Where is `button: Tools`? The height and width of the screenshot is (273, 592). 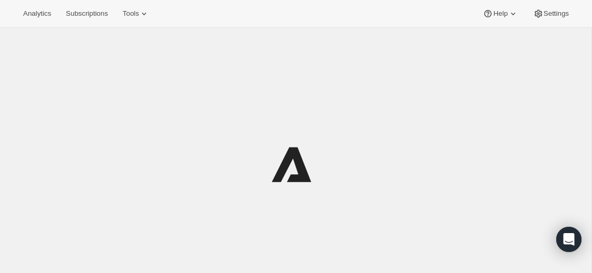
button: Tools is located at coordinates (136, 14).